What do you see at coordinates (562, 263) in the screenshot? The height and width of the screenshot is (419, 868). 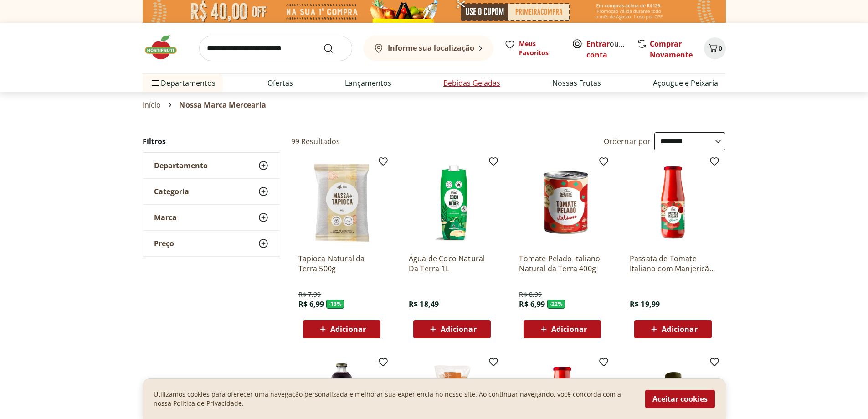 I see `a: Tomate Pelado Italiano Natural da Terra 400g` at bounding box center [562, 263].